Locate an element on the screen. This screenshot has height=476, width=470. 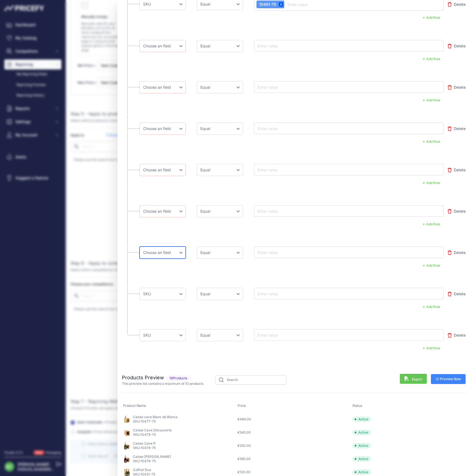
span: 365.00 is located at coordinates (245, 459).